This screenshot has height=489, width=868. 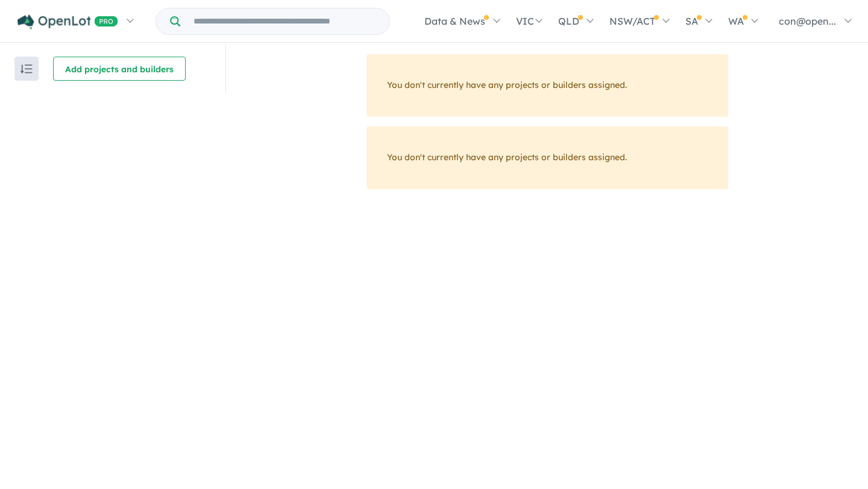 I want to click on span: con@open..., so click(x=807, y=21).